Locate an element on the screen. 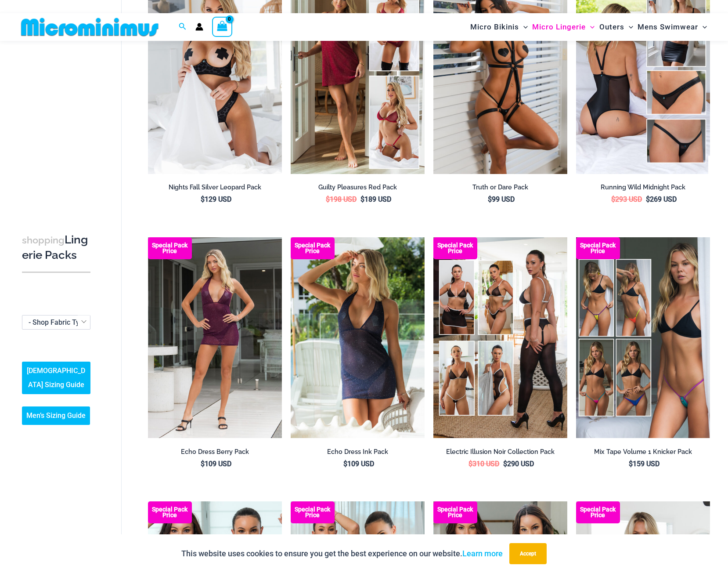 This screenshot has height=573, width=728. span: shopping is located at coordinates (43, 240).